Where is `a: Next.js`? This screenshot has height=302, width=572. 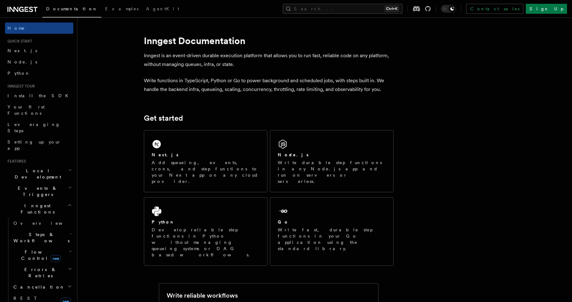
a: Next.js is located at coordinates (39, 51).